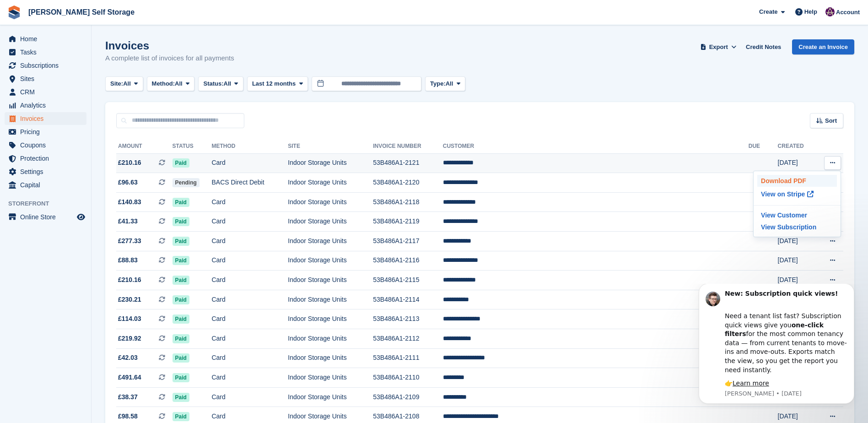 The image size is (868, 423). What do you see at coordinates (797, 215) in the screenshot?
I see `a: View Customer` at bounding box center [797, 215].